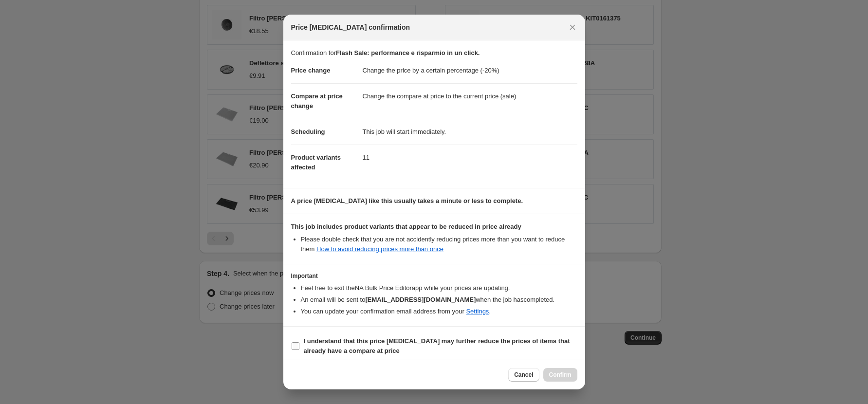 Image resolution: width=868 pixels, height=404 pixels. Describe the element at coordinates (434, 276) in the screenshot. I see `h3: Important` at that location.